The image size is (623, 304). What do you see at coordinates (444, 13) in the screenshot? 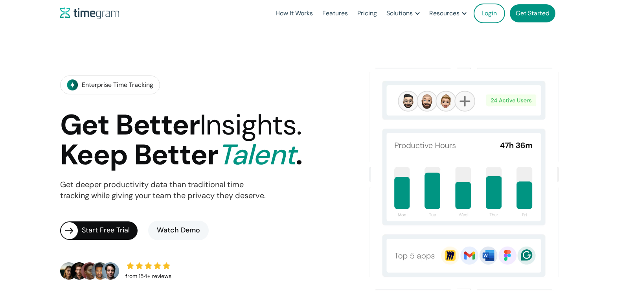
I see `div: Resources` at bounding box center [444, 13].